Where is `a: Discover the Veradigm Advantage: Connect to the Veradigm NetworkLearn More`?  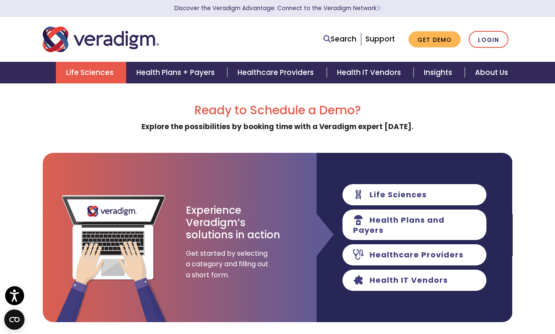 a: Discover the Veradigm Advantage: Connect to the Veradigm NetworkLearn More is located at coordinates (277, 8).